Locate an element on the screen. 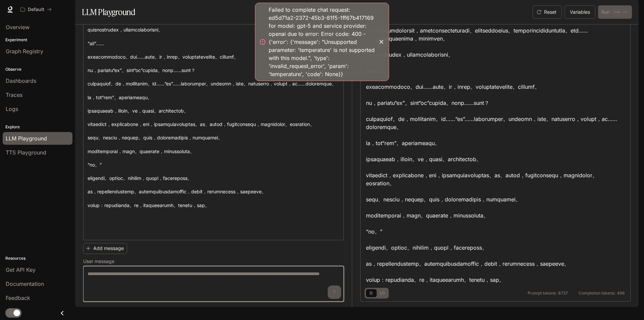 The width and height of the screenshot is (644, 320). button: Add message is located at coordinates (105, 248).